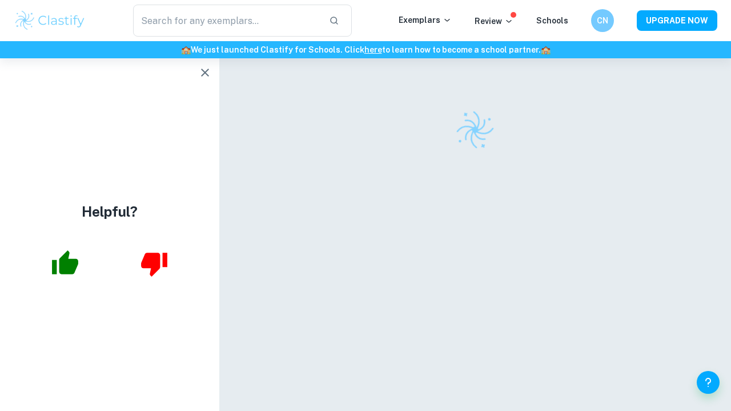 This screenshot has width=731, height=411. I want to click on input: Search for any exemplars..., so click(226, 21).